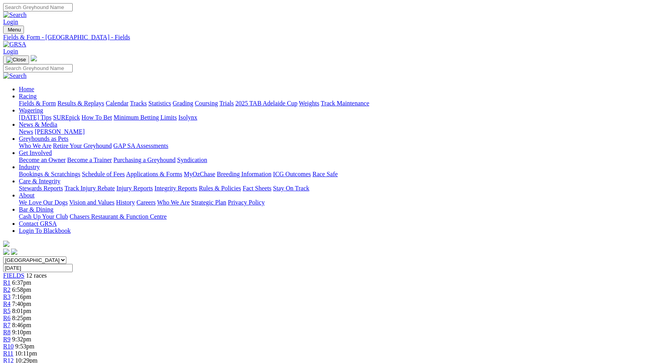 This screenshot has width=654, height=363. What do you see at coordinates (335, 202) in the screenshot?
I see `div: About` at bounding box center [335, 202].